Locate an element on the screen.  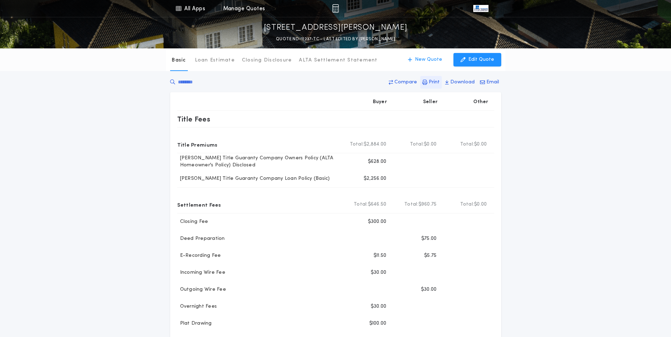
p: ALTA Settlement Statement is located at coordinates (338, 60).